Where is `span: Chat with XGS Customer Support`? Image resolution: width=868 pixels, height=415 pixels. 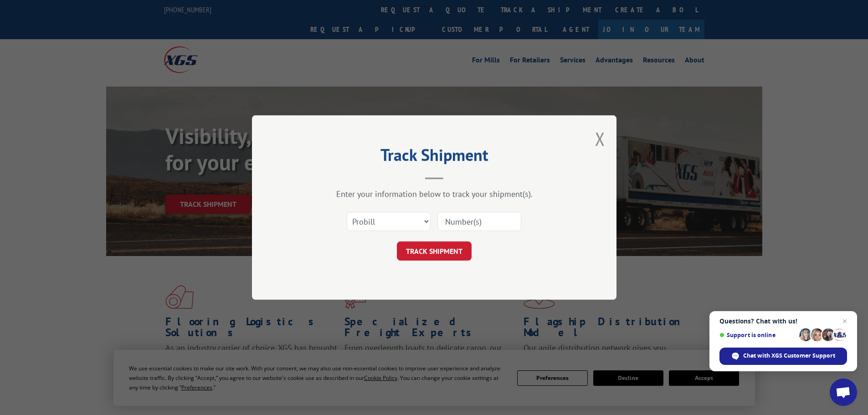
span: Chat with XGS Customer Support is located at coordinates (789, 355).